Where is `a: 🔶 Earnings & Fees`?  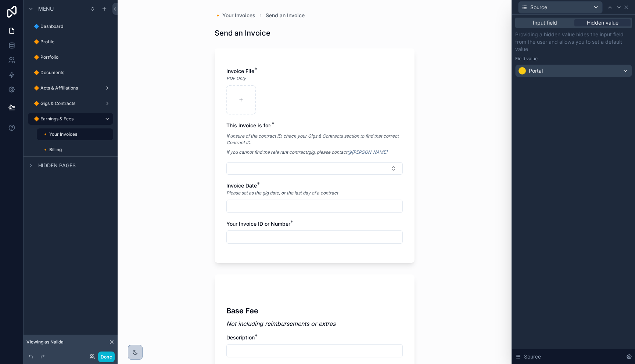 a: 🔶 Earnings & Fees is located at coordinates (71, 119).